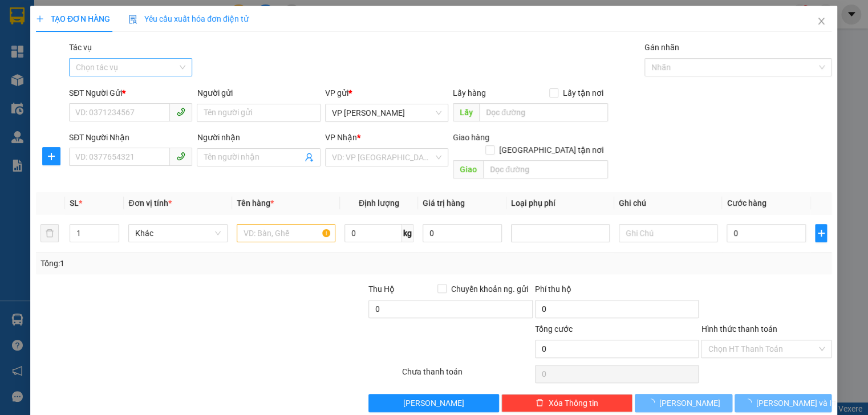 The image size is (868, 415). Describe the element at coordinates (822, 21) in the screenshot. I see `span: close` at that location.